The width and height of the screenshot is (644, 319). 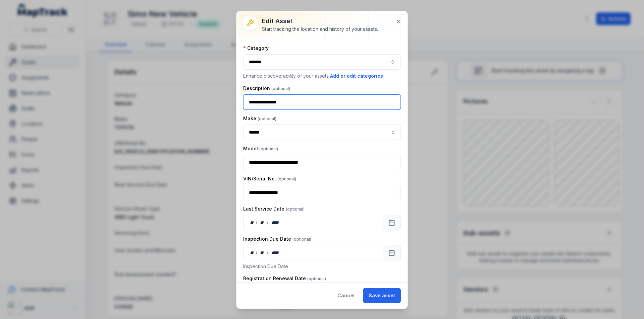 What do you see at coordinates (274, 209) in the screenshot?
I see `label: Last Service Date` at bounding box center [274, 209].